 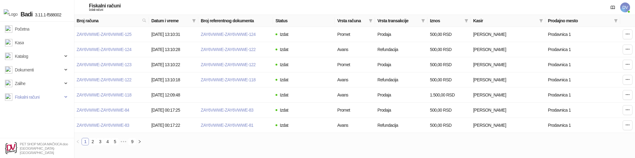 What do you see at coordinates (401, 21) in the screenshot?
I see `th: Vrsta transakcije` at bounding box center [401, 21].